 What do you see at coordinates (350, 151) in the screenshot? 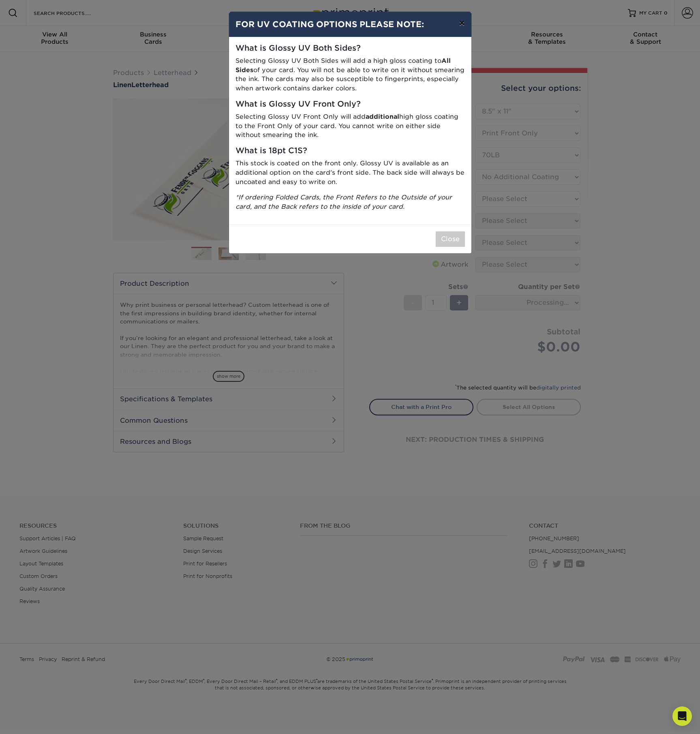
I see `h5: What is 18pt C1S?` at bounding box center [350, 151].